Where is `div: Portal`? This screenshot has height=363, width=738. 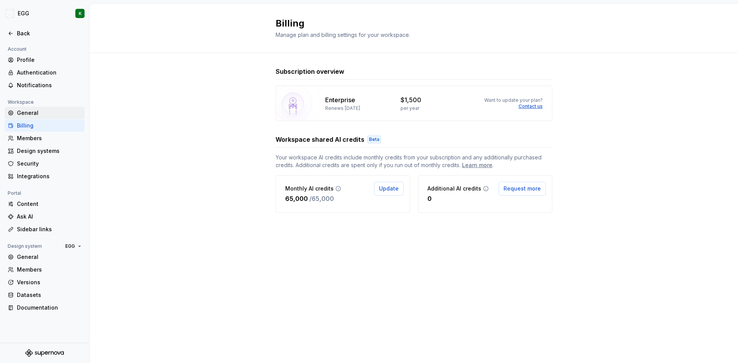 div: Portal is located at coordinates (14, 193).